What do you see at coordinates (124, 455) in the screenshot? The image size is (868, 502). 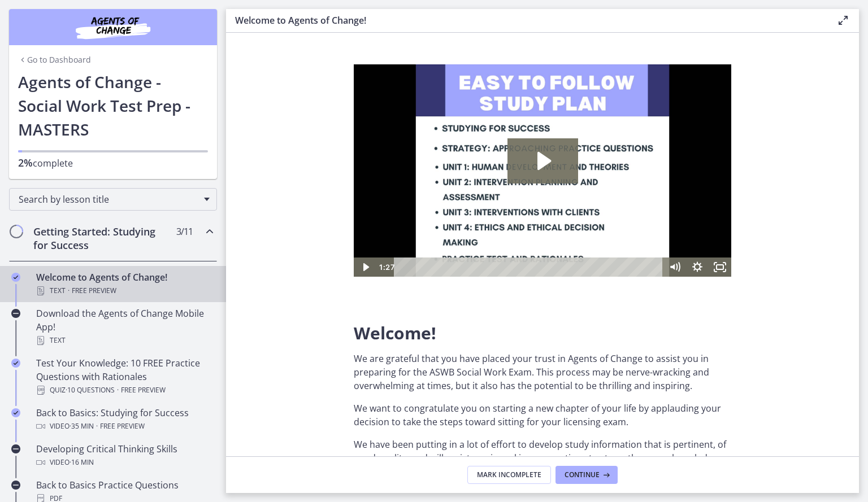 I see `div: Developing Critical Thinking Skills` at bounding box center [124, 455].